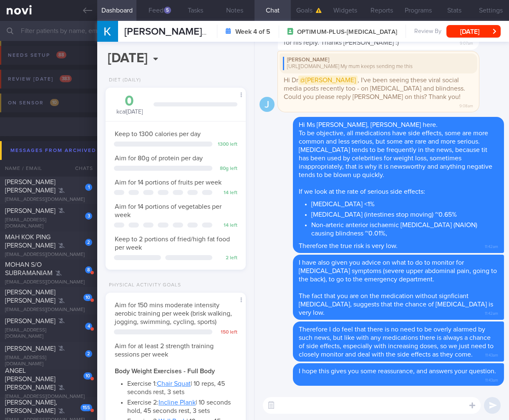  What do you see at coordinates (173, 313) in the screenshot?
I see `span: Aim for 150 mins moderate intensity aerobic training per week (brisk walking, jogging, swimming, ...` at bounding box center [173, 313].